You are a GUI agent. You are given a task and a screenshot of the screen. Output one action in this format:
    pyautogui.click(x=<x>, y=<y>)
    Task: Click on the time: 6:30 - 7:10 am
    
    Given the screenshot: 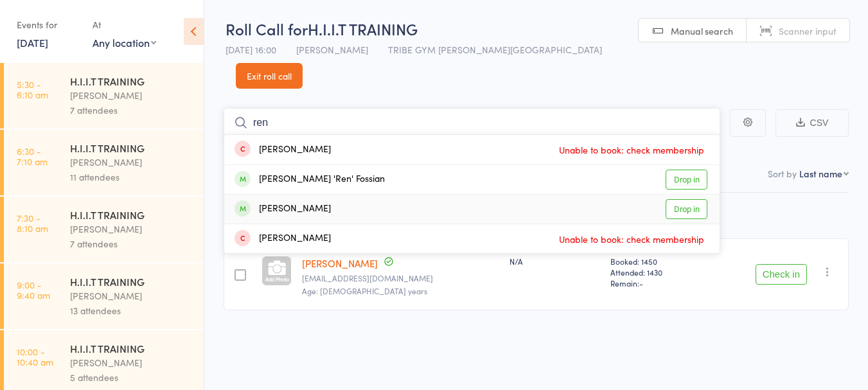 What is the action you would take?
    pyautogui.click(x=32, y=156)
    